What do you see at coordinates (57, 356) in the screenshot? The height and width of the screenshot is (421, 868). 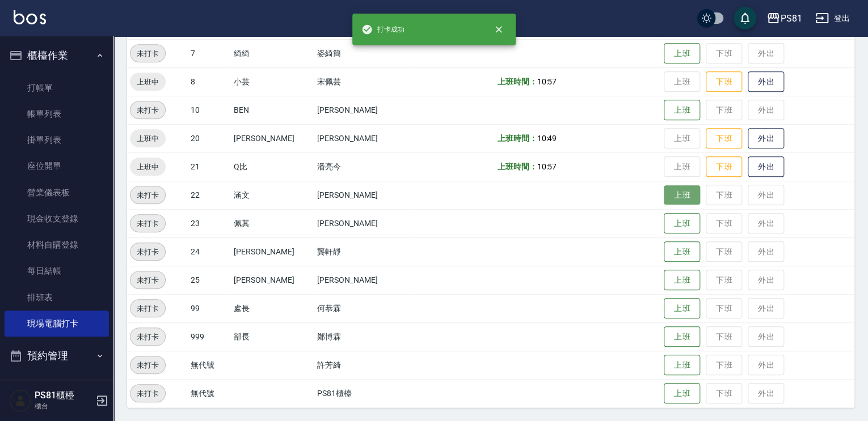 I see `button: 預約管理` at bounding box center [57, 356].